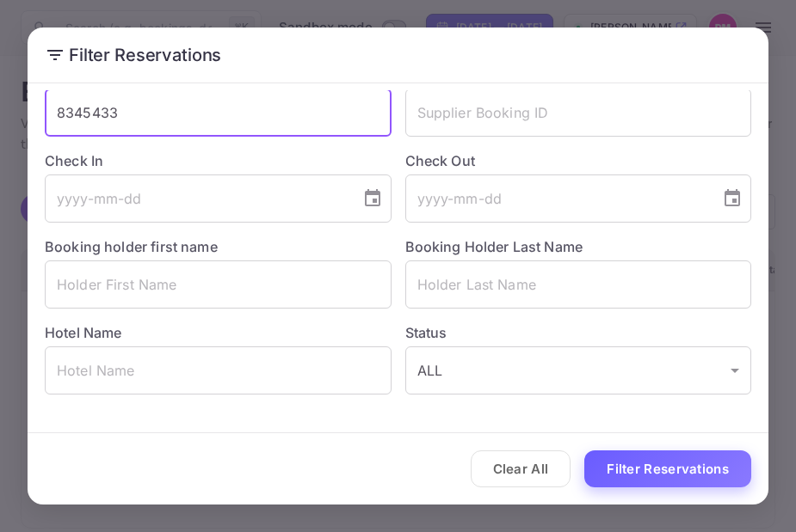 The width and height of the screenshot is (796, 532). Describe the element at coordinates (578, 333) in the screenshot. I see `label: Status` at that location.